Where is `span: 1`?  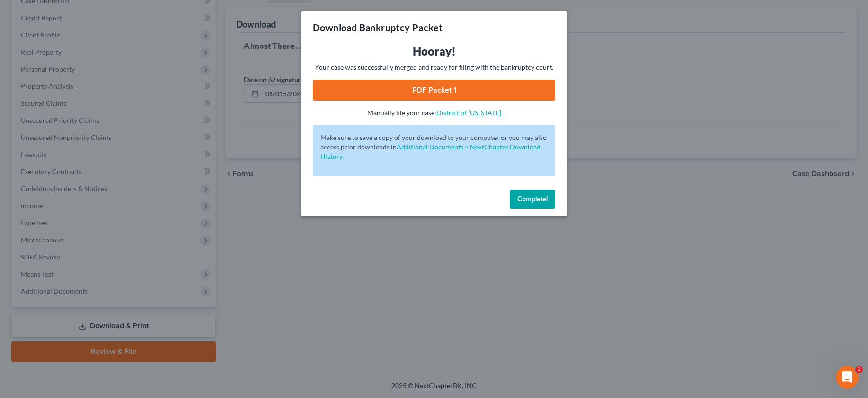 span: 1 is located at coordinates (859, 370).